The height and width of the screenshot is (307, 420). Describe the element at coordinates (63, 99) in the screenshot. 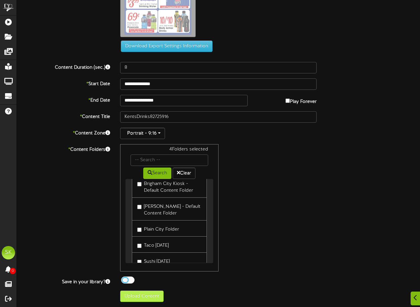

I see `label: End Date` at that location.